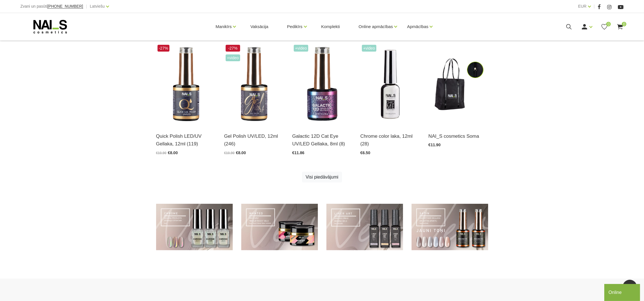  I want to click on a: Online apmācības, so click(376, 26).